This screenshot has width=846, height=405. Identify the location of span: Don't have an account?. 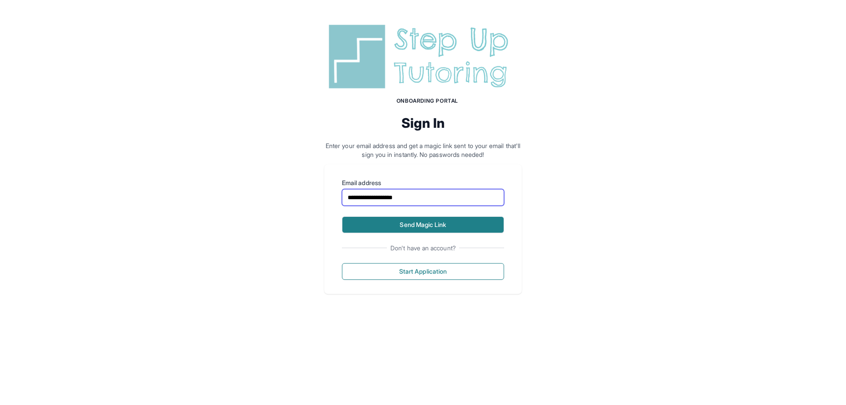
(423, 248).